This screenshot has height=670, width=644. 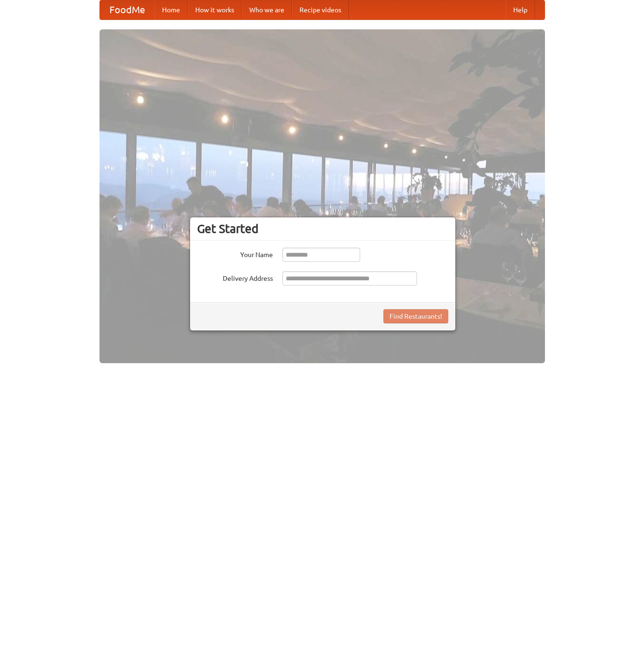 What do you see at coordinates (235, 277) in the screenshot?
I see `label: Delivery Address` at bounding box center [235, 277].